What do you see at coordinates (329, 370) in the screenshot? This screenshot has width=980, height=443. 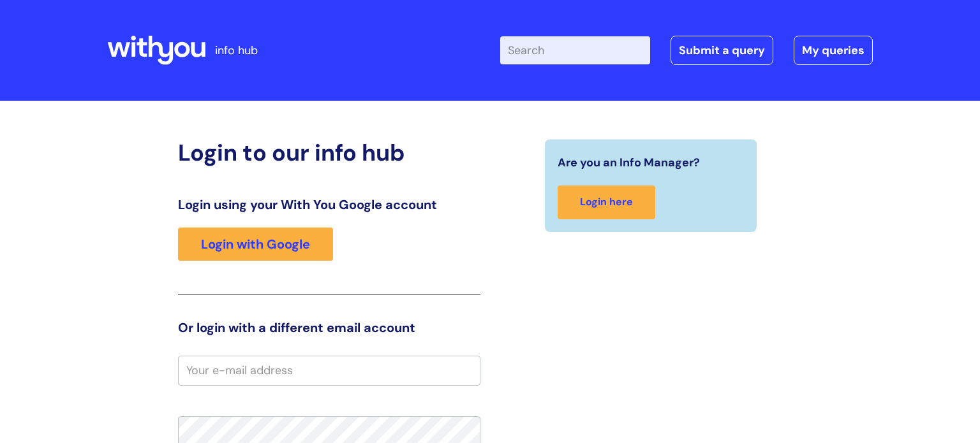 I see `input: Your e-mail address` at bounding box center [329, 370].